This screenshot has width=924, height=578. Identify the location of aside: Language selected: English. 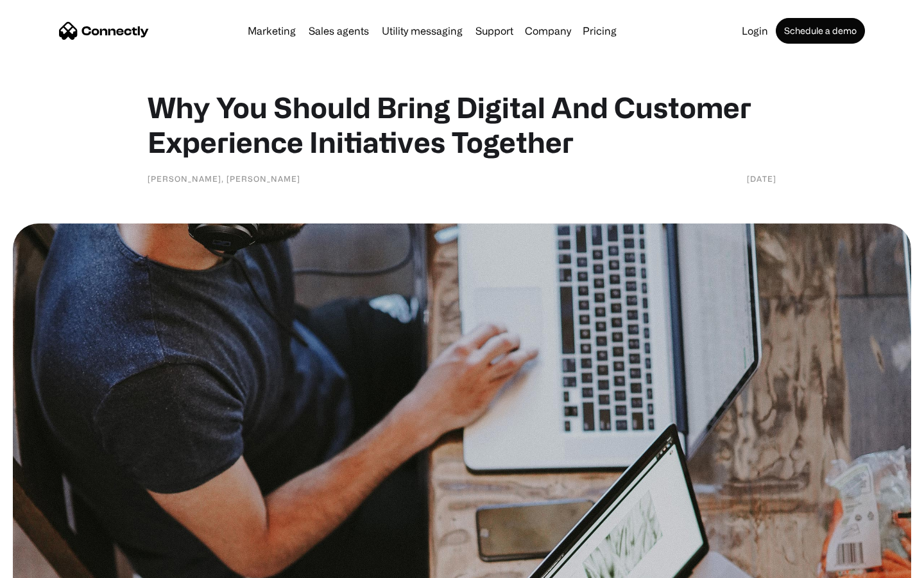
(45, 564).